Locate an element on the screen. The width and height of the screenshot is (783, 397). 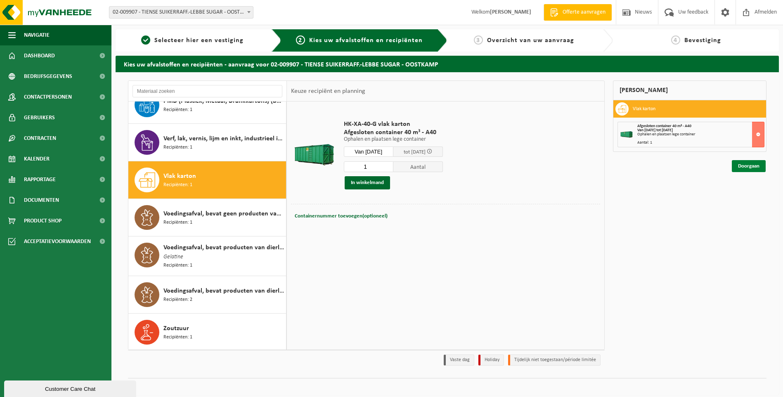
button: In winkelmand is located at coordinates (367, 183).